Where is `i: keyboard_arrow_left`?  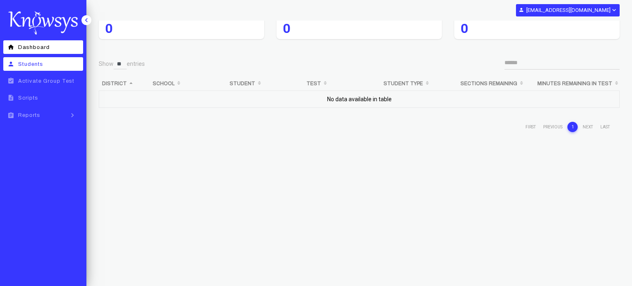 i: keyboard_arrow_left is located at coordinates (86, 20).